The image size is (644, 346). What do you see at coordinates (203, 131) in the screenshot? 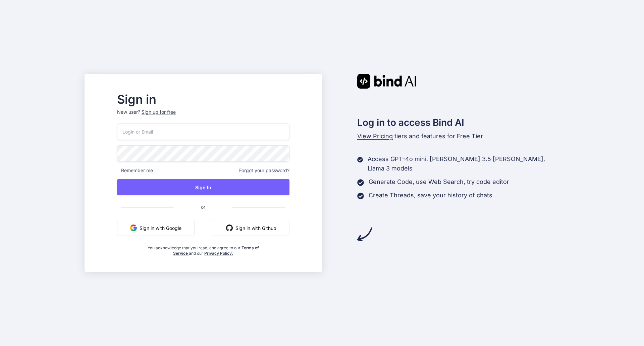
I see `input: Login or Email` at bounding box center [203, 131].